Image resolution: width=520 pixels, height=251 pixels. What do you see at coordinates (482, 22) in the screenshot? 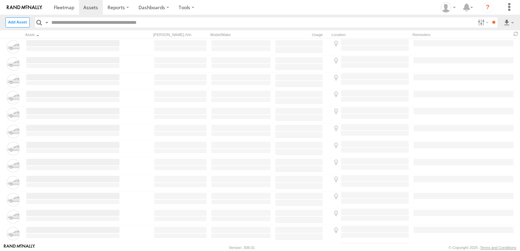
I see `label: Search Filter Options` at bounding box center [482, 22].